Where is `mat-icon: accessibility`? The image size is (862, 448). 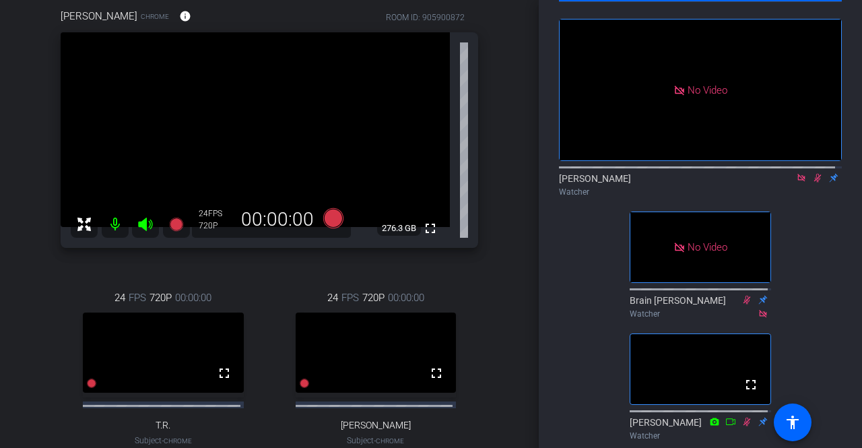 mat-icon: accessibility is located at coordinates (793, 422).